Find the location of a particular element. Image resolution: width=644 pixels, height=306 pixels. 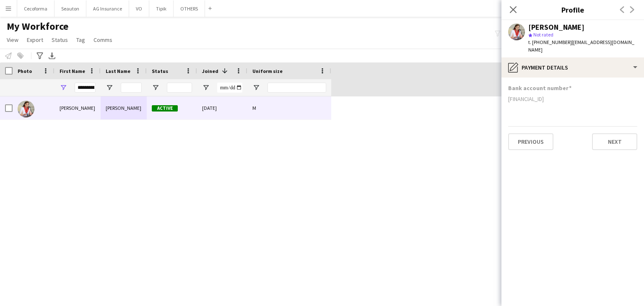

span: Comms is located at coordinates (103, 40).